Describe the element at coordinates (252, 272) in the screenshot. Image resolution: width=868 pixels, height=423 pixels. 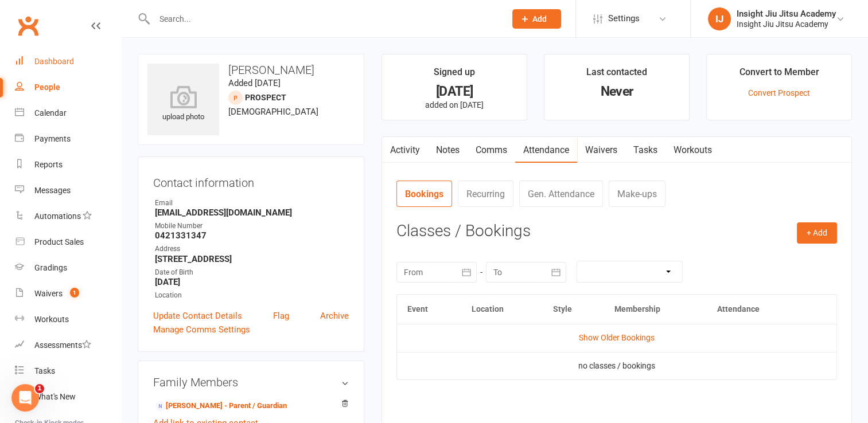
I see `div: Date of Birth` at that location.